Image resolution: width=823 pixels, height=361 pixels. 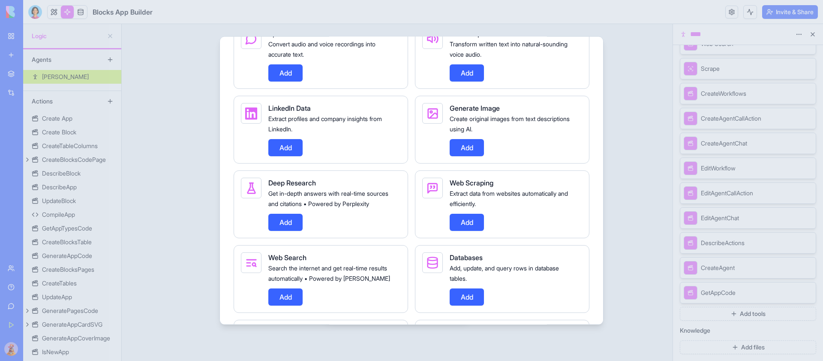 I want to click on span: Extract profiles and company insights from LinkedIn., so click(x=325, y=123).